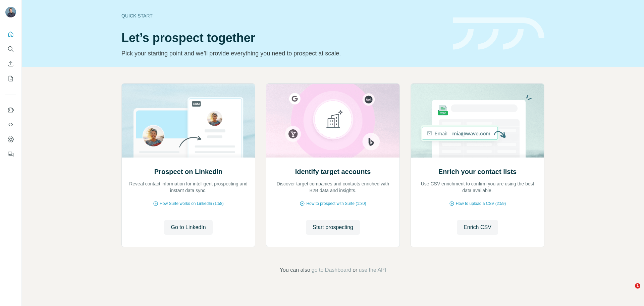 The height and width of the screenshot is (306, 644). What do you see at coordinates (10, 49) in the screenshot?
I see `button: Search` at bounding box center [10, 49].